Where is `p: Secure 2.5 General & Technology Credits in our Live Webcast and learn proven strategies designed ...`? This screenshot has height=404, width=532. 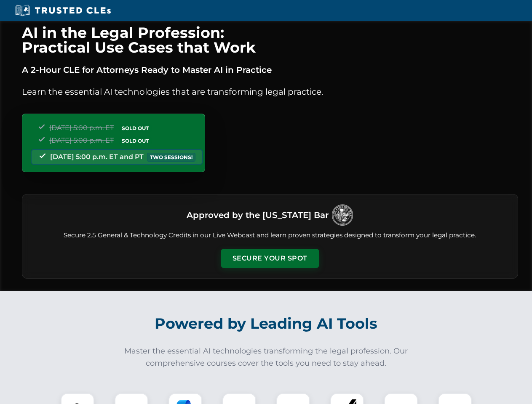
p: Secure 2.5 General & Technology Credits in our Live Webcast and learn proven strategies designed ... is located at coordinates (270, 235).